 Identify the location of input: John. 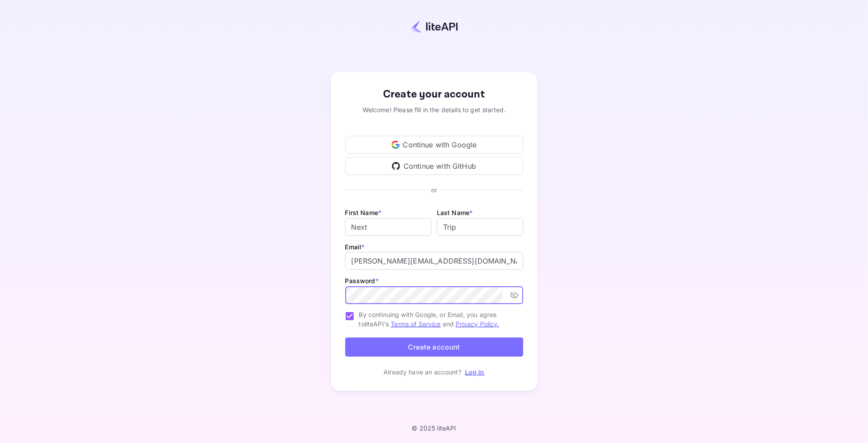
(389, 227).